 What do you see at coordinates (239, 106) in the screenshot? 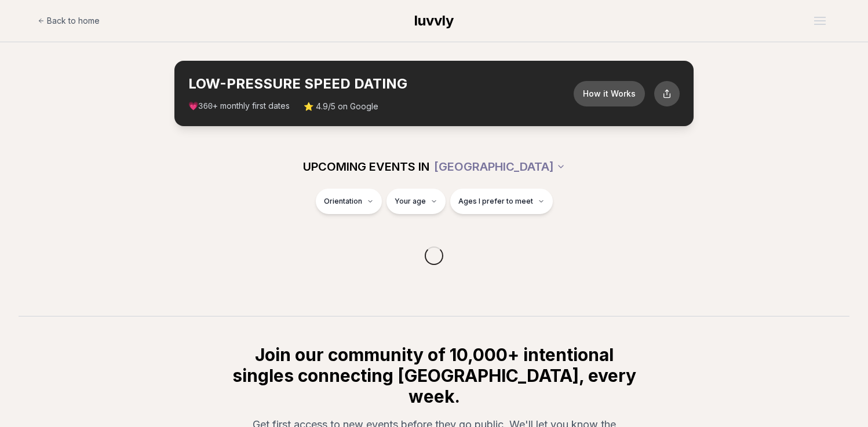
I see `span: 💗 + monthly first dates` at bounding box center [239, 106].